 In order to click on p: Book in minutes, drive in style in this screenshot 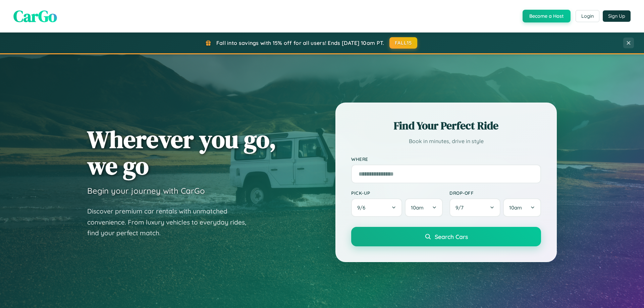, I will do `click(446, 141)`.